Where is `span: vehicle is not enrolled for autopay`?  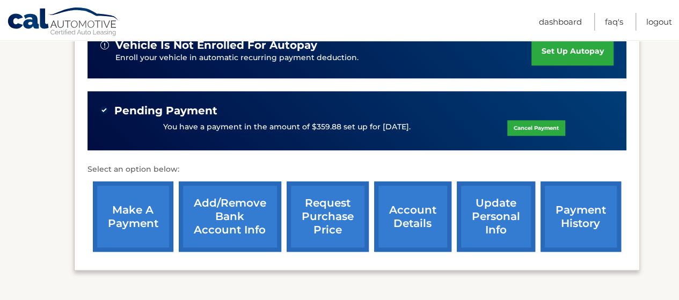
span: vehicle is not enrolled for autopay is located at coordinates (216, 45).